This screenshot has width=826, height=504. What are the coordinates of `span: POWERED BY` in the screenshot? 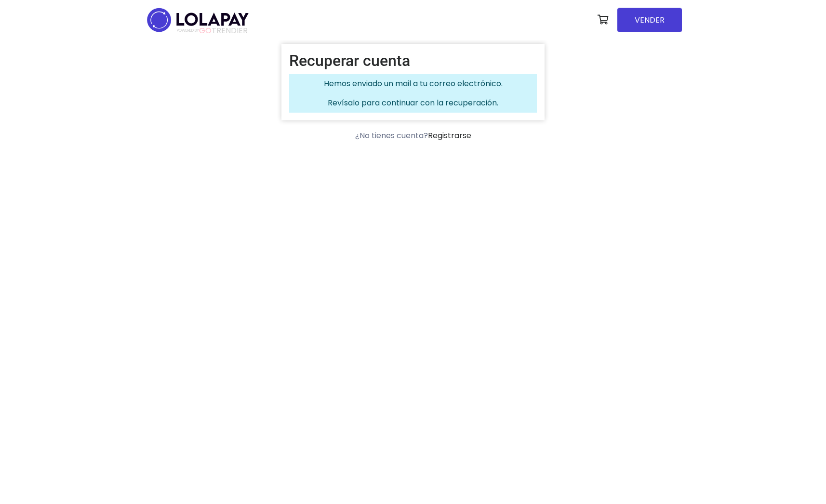 It's located at (188, 30).